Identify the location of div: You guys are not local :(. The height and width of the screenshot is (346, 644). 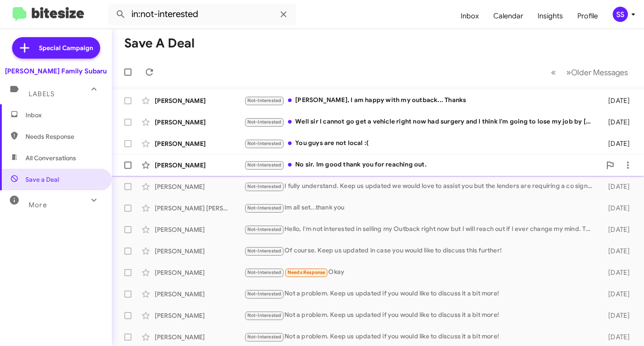
(421, 143).